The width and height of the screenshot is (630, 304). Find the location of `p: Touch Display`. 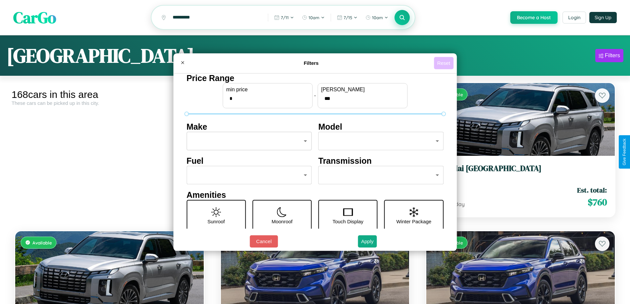

p: Touch Display is located at coordinates (347, 221).